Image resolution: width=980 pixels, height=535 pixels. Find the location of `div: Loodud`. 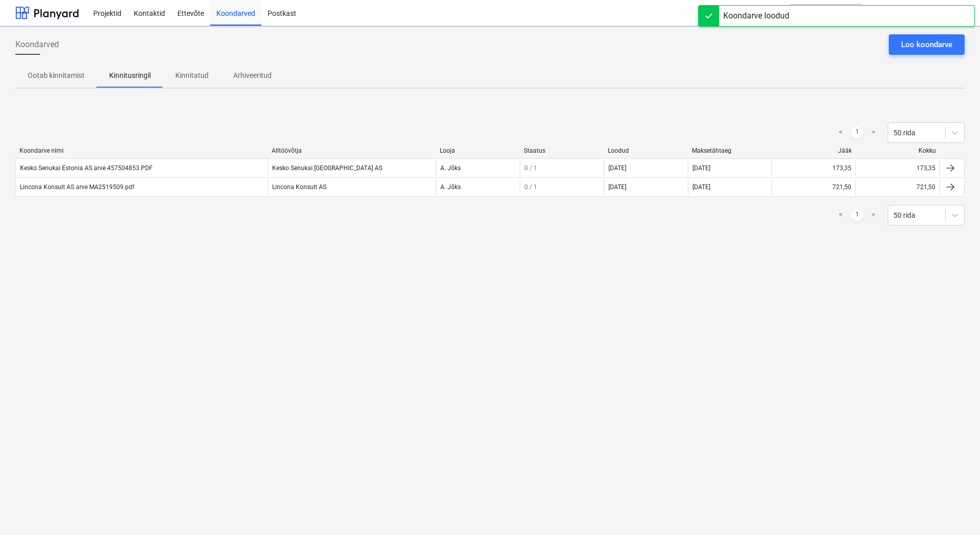

div: Loodud is located at coordinates (646, 151).